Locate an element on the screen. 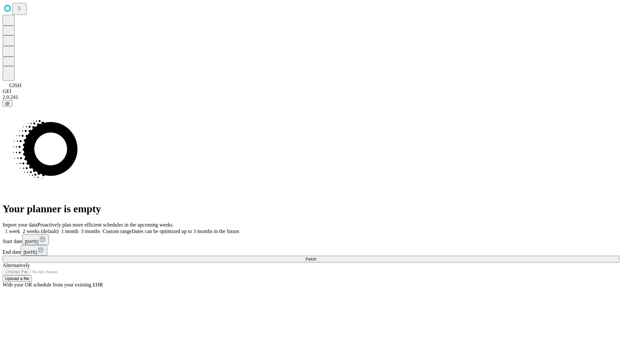 The image size is (622, 350). div: GEI is located at coordinates (311, 91).